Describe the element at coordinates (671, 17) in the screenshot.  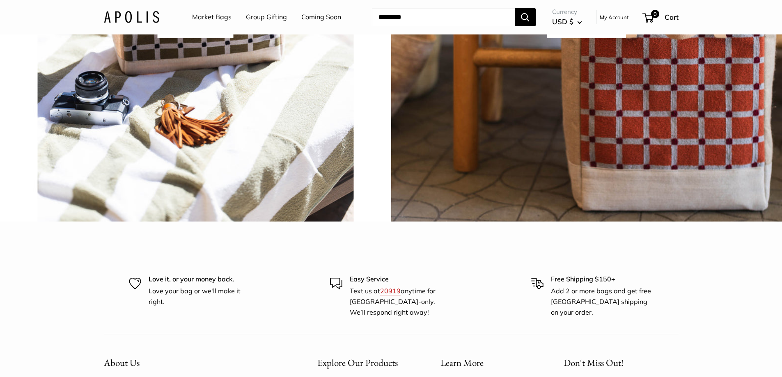
I see `span: Cart` at that location.